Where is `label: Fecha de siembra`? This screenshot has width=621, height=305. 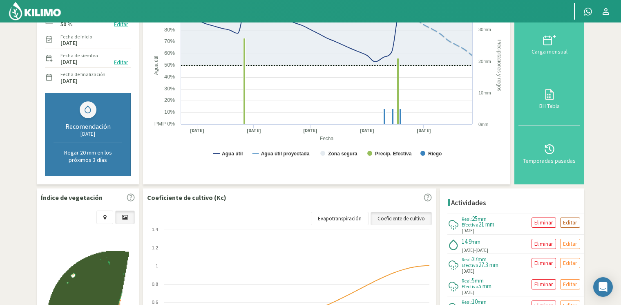
label: Fecha de siembra is located at coordinates (79, 56).